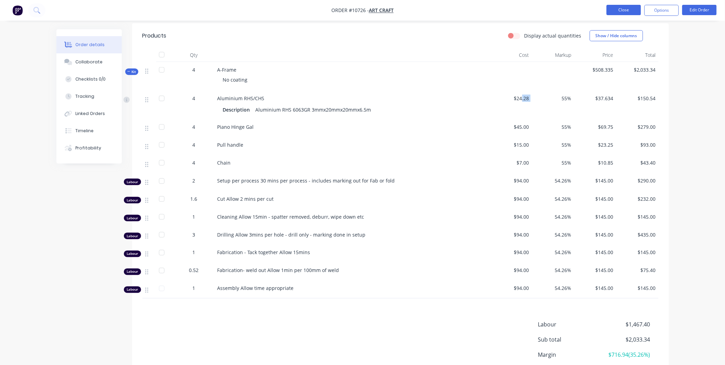 This screenshot has height=365, width=725. I want to click on span: $290.00, so click(637, 180).